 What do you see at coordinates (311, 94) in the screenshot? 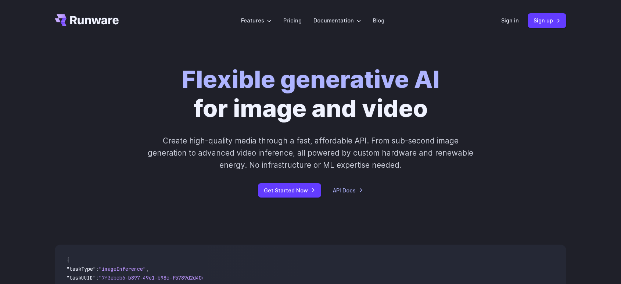
I see `h1: for image and video` at bounding box center [311, 94].